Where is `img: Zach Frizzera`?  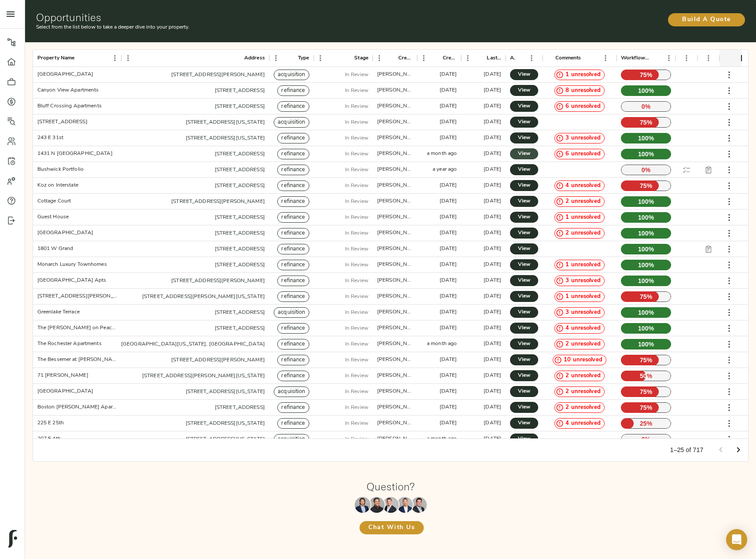 img: Zach Frizzera is located at coordinates (391, 504).